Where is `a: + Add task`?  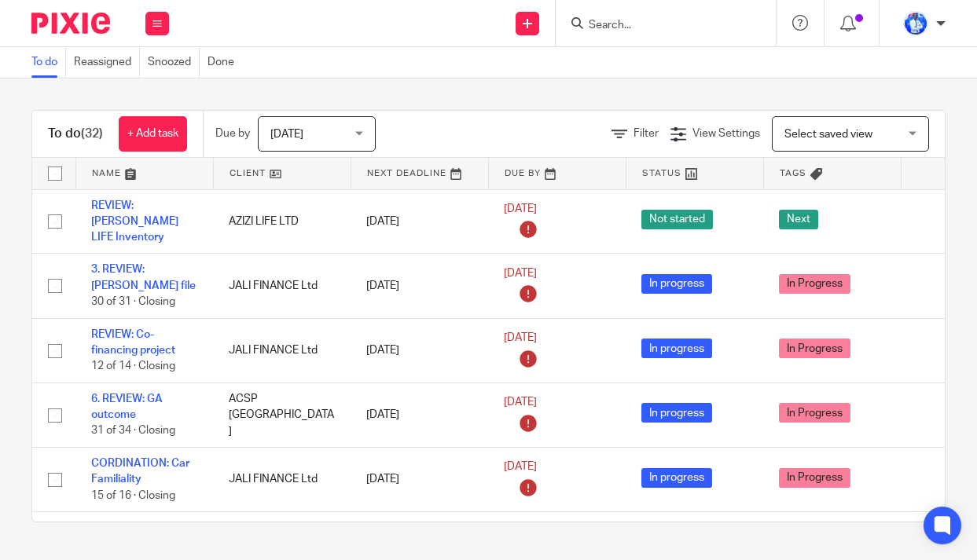
a: + Add task is located at coordinates (153, 134).